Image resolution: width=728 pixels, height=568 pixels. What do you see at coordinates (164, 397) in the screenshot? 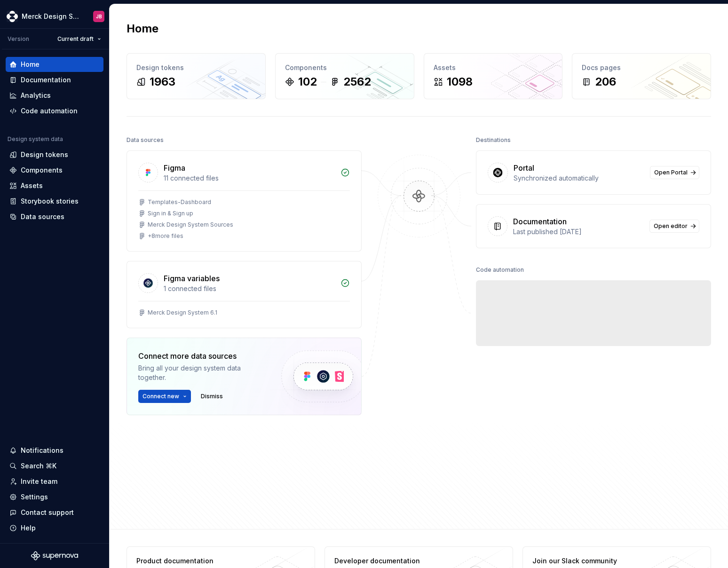
I see `div: Connect new` at bounding box center [164, 397].